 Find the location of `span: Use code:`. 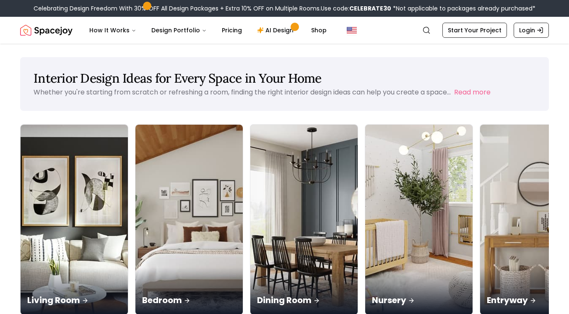

span: Use code: is located at coordinates (356, 8).